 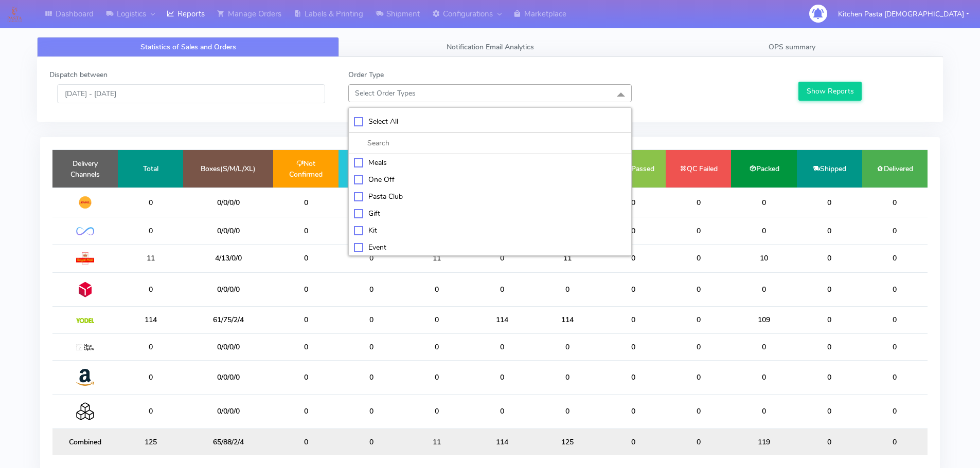 I want to click on span: Notification Email Analytics, so click(x=490, y=47).